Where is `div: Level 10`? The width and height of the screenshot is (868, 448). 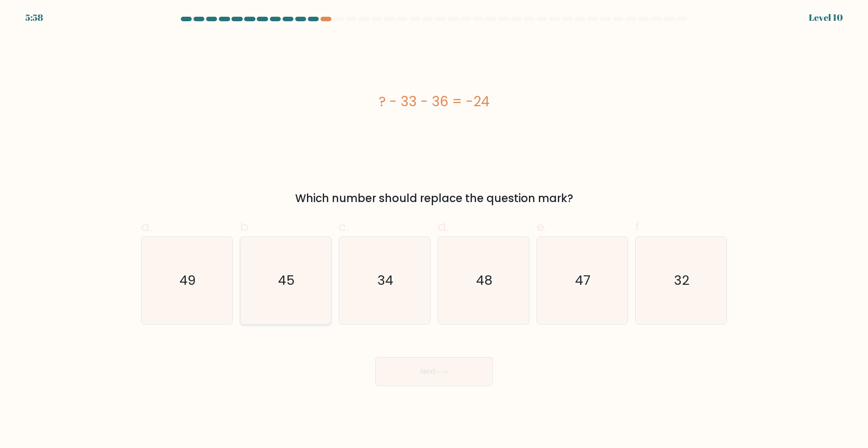 div: Level 10 is located at coordinates (825, 17).